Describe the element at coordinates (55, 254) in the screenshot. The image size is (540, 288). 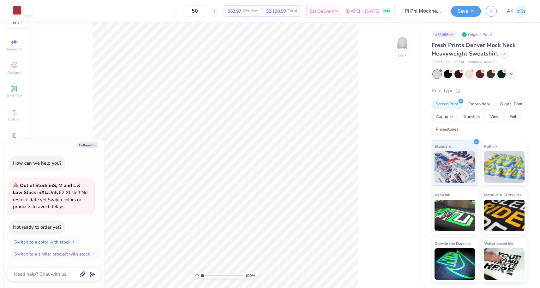
I see `button: Switch to a similar product with stock` at that location.